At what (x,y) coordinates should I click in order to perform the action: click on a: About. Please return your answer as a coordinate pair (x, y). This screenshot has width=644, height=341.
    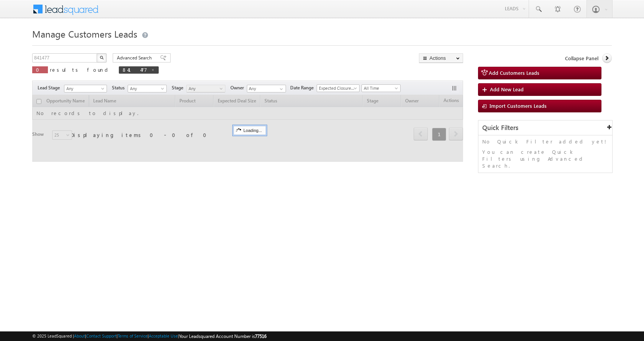
    Looking at the image, I should click on (79, 336).